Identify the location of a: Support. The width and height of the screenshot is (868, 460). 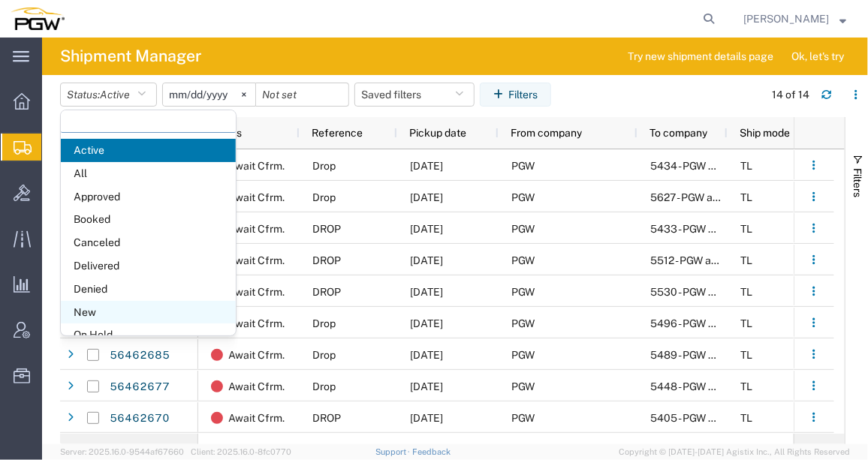
(394, 451).